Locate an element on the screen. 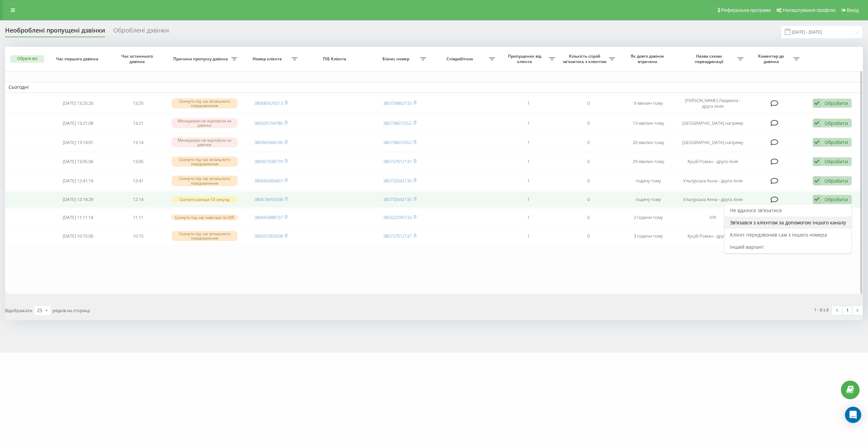 The image size is (868, 445). a: 380505794780 is located at coordinates (269, 123).